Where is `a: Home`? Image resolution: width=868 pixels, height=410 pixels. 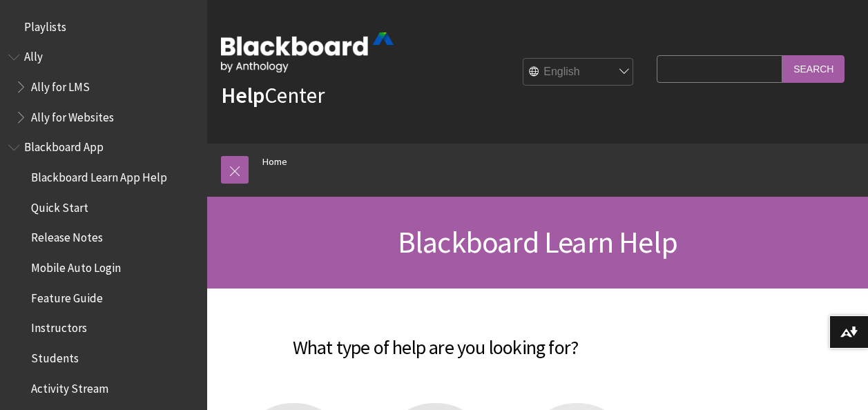 a: Home is located at coordinates (275, 161).